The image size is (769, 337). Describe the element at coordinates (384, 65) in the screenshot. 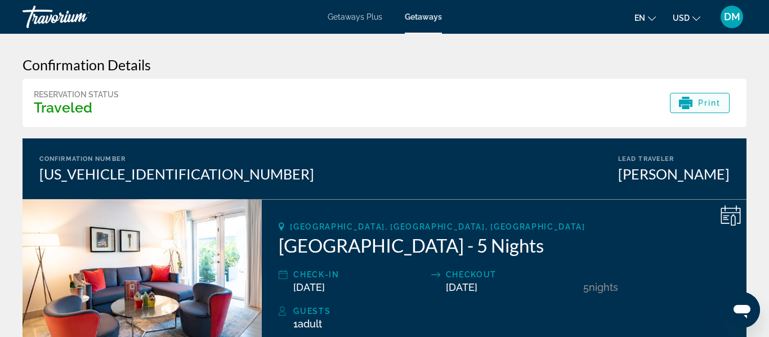

I see `h3: Confirmation Details` at that location.